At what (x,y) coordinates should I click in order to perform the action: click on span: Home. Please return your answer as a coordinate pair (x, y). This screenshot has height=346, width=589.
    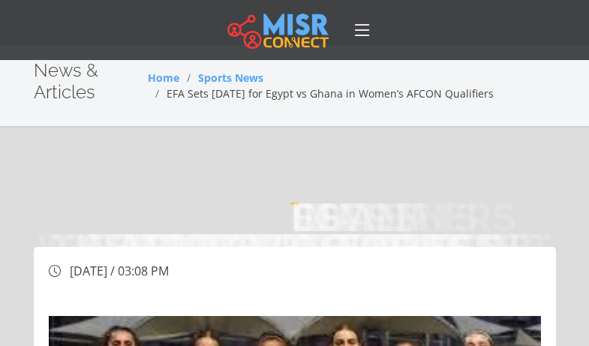
    Looking at the image, I should click on (164, 77).